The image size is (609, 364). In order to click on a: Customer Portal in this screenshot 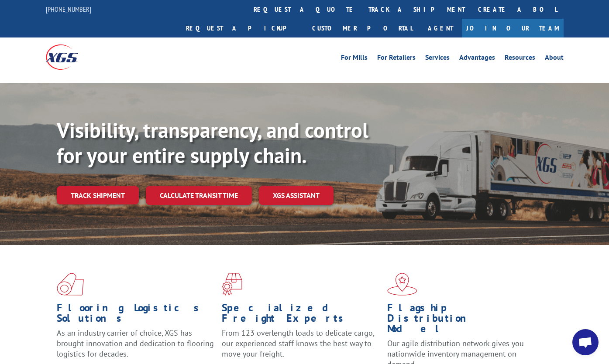, I will do `click(362, 28)`.